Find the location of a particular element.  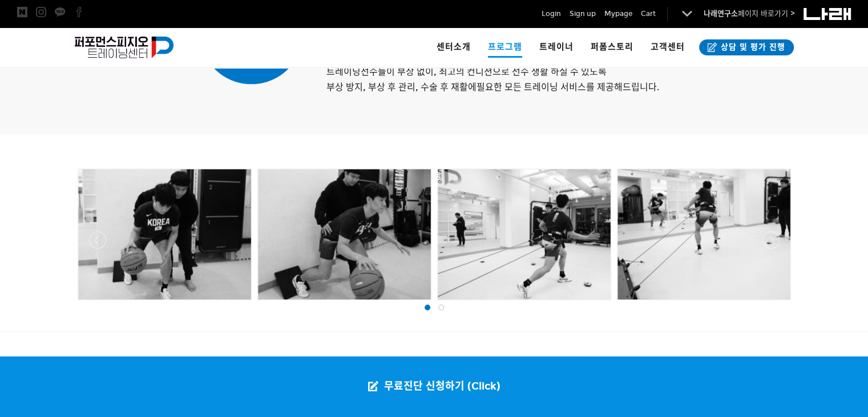

span: 트레이닝 is located at coordinates (343, 71).